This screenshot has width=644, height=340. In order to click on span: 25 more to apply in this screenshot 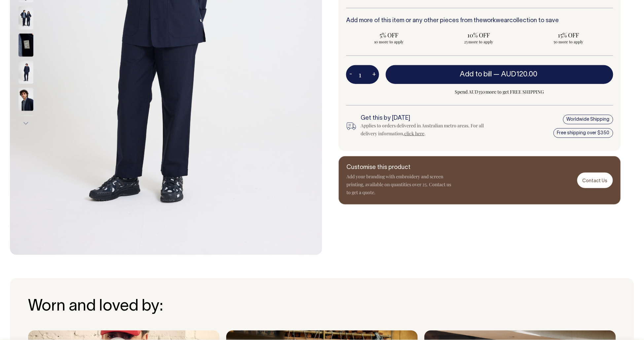, I will do `click(479, 42)`.